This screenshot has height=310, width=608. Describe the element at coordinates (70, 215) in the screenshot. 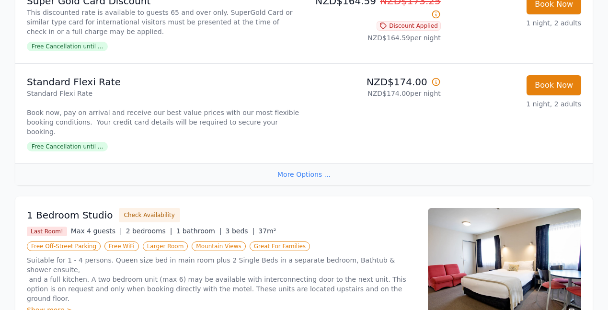

I see `h3: 1 Bedroom Studio` at that location.